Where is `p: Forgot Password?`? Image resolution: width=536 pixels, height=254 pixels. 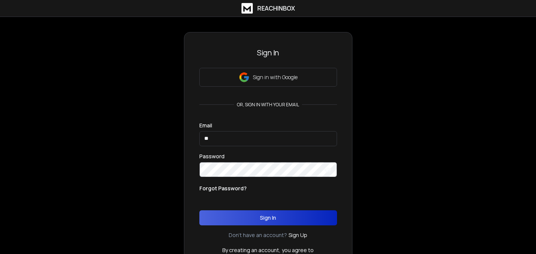 p: Forgot Password? is located at coordinates (223, 188).